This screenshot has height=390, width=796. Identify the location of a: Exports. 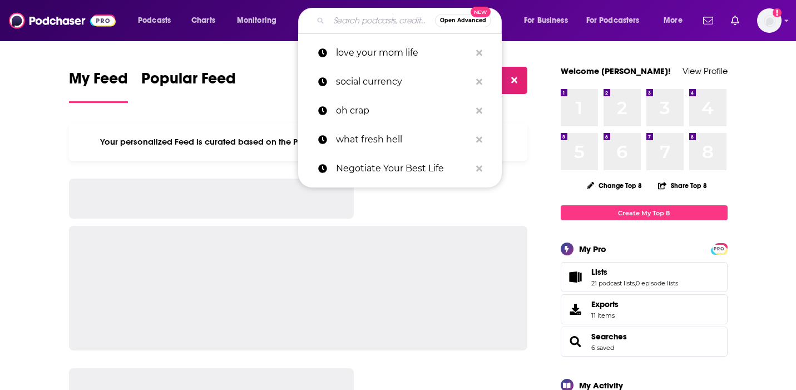
(644, 309).